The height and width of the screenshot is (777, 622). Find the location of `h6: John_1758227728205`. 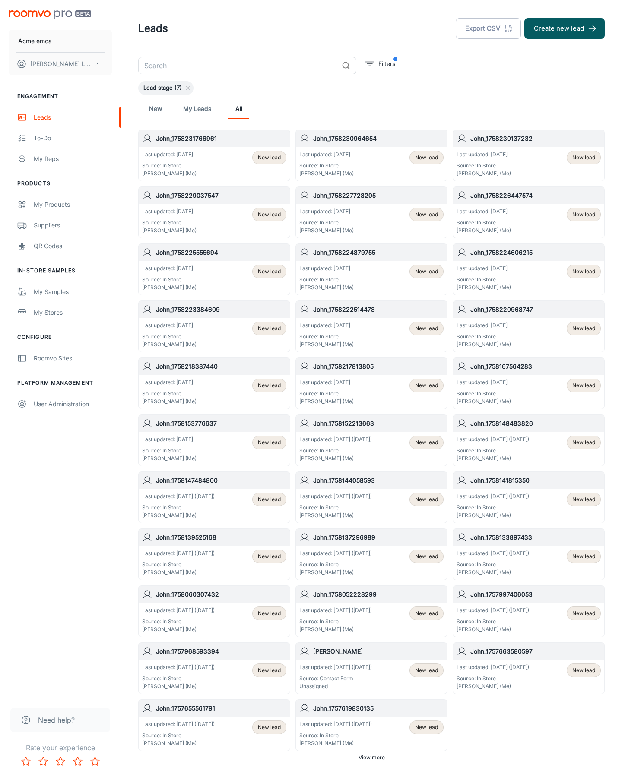

h6: John_1758227728205 is located at coordinates (378, 196).